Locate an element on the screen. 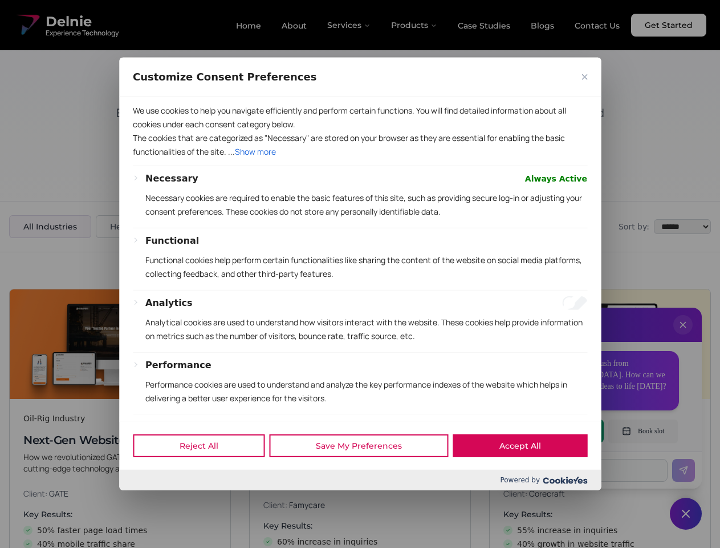 The height and width of the screenshot is (548, 720). p: Necessary cookies are required to enable the basic features of this site, such as providing secur... is located at coordinates (366, 205).